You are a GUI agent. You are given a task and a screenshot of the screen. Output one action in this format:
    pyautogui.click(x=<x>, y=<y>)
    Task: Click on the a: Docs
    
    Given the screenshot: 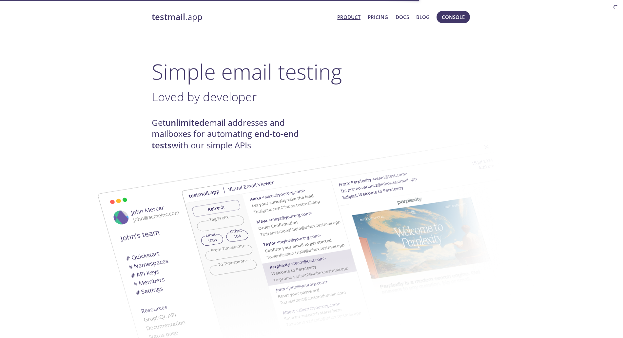 What is the action you would take?
    pyautogui.click(x=402, y=17)
    